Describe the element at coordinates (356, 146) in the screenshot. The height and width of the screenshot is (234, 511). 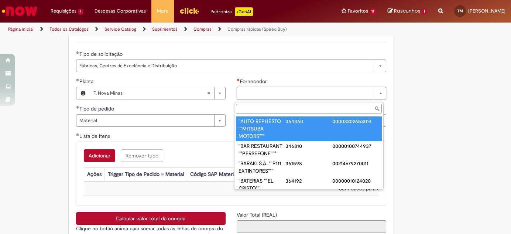
I see `div: 00000100744937` at that location.